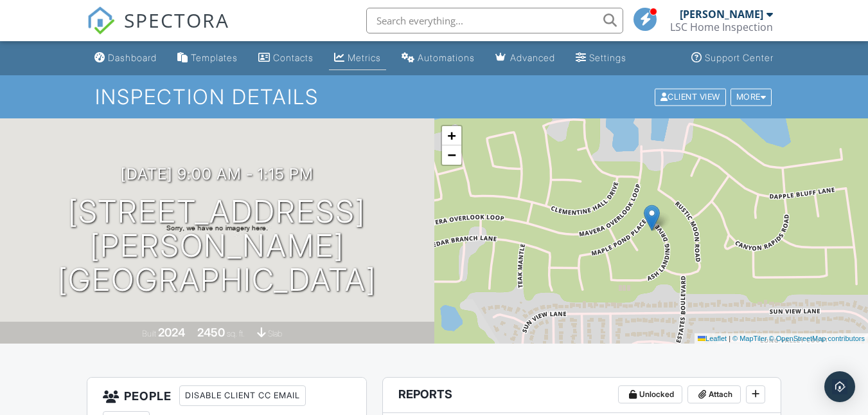 The width and height of the screenshot is (868, 415). I want to click on div: Dashboard, so click(133, 57).